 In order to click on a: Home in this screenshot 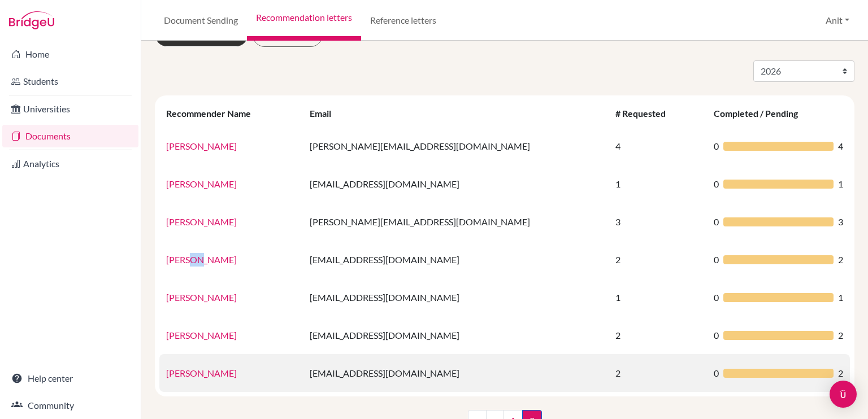, I will do `click(70, 54)`.